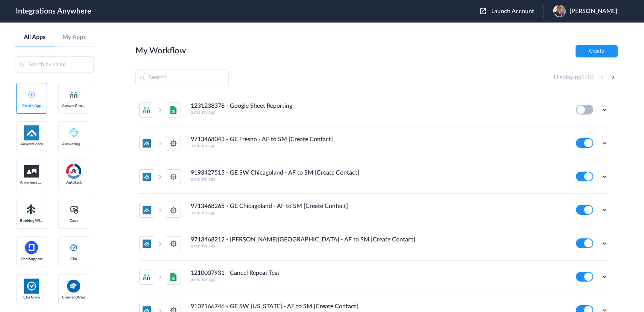 Image resolution: width=644 pixels, height=312 pixels. What do you see at coordinates (511, 11) in the screenshot?
I see `button: Launch Account` at bounding box center [511, 11].